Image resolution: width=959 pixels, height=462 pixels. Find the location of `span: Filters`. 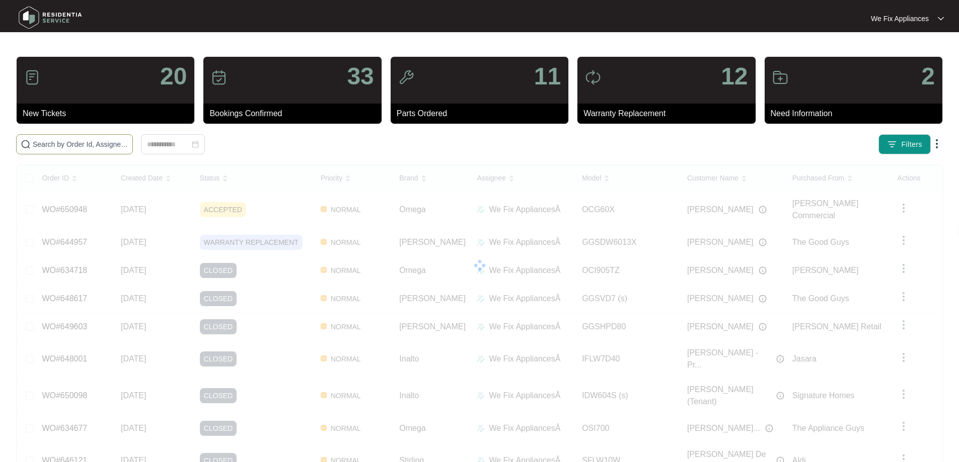

span: Filters is located at coordinates (911, 144).